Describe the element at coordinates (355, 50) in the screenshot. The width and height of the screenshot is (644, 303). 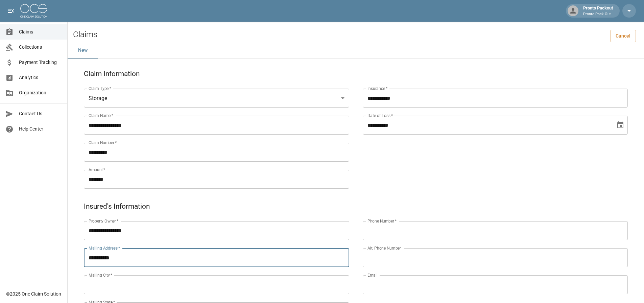
I see `div: dynamic tabs` at that location.